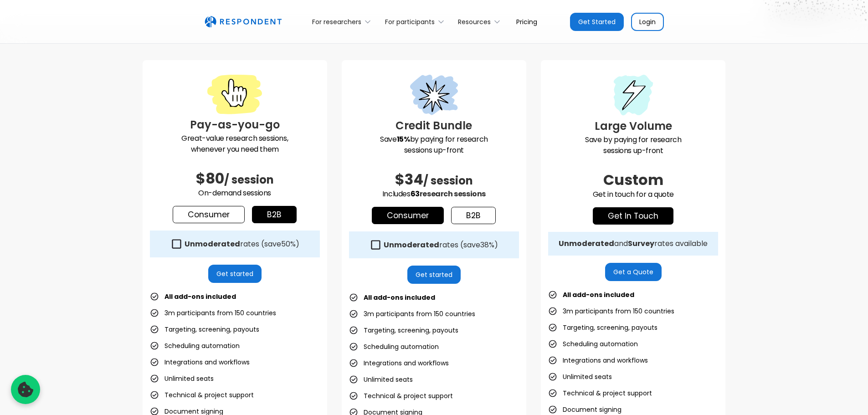 The width and height of the screenshot is (868, 415). What do you see at coordinates (243, 22) in the screenshot?
I see `img: Untitled UI logotext` at bounding box center [243, 22].